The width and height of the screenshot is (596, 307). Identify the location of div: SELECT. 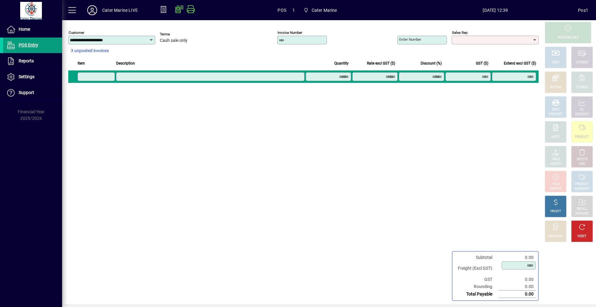
(556, 164).